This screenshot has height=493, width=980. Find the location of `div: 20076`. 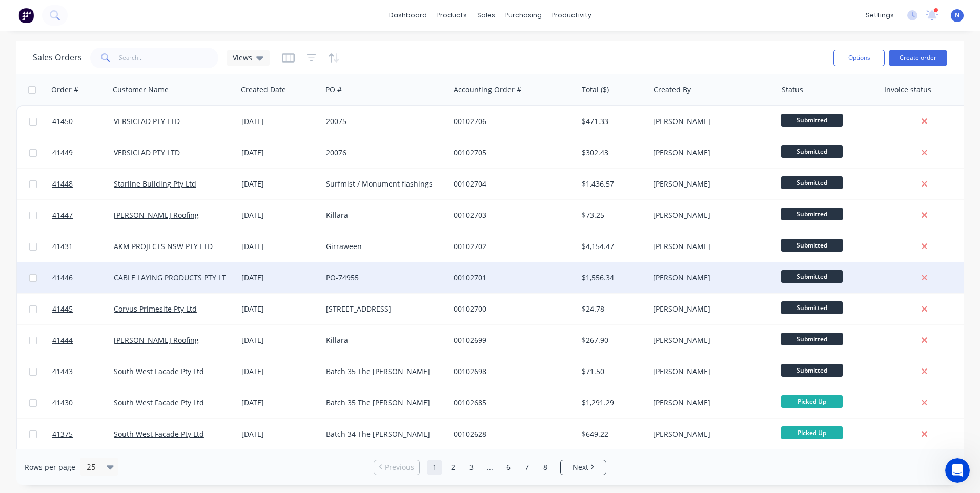

div: 20076 is located at coordinates (383, 153).